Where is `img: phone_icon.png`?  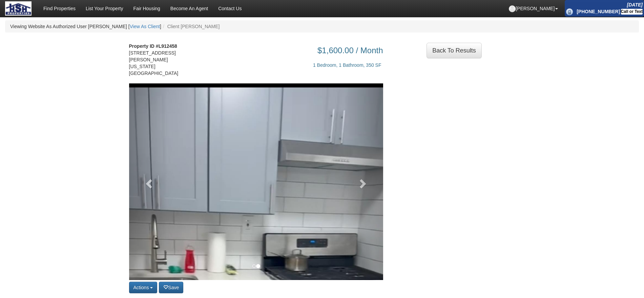
img: phone_icon.png is located at coordinates (569, 12).